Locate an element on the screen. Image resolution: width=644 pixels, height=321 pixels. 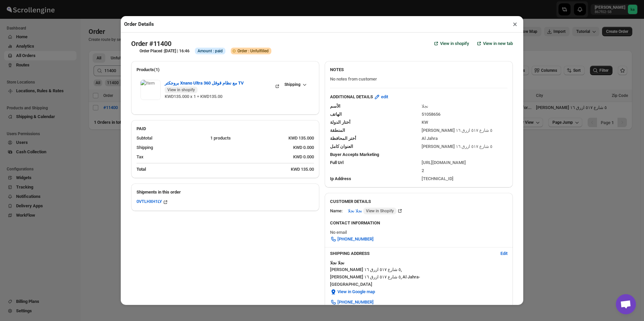
span: الهاتف is located at coordinates (336, 114).